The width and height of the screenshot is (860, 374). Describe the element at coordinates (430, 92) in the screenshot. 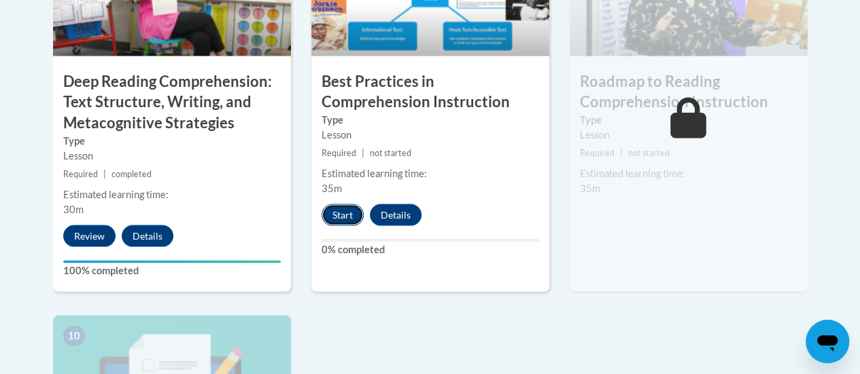

I see `h3: Best Practices in Comprehension Instruction` at that location.